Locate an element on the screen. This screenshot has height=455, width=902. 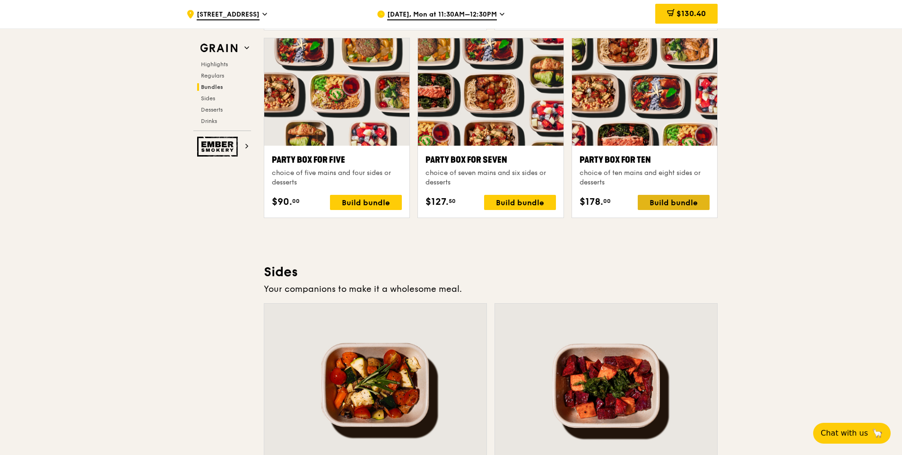
button: Chat with us🦙 is located at coordinates (852, 433).